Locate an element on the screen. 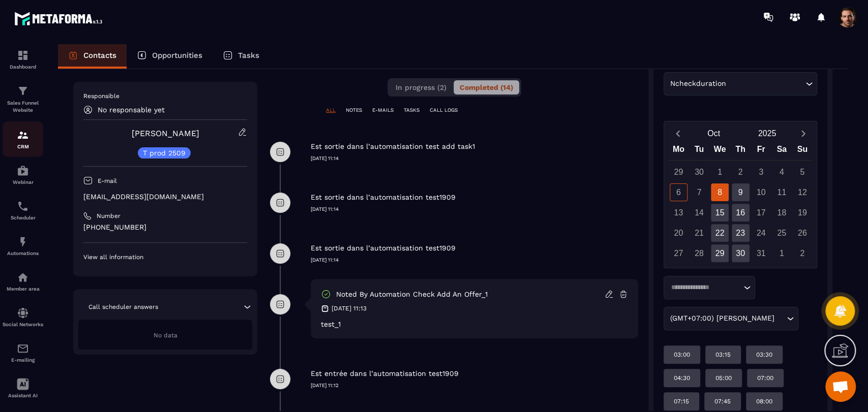 The width and height of the screenshot is (868, 412). p: E-MAILS is located at coordinates (383, 110).